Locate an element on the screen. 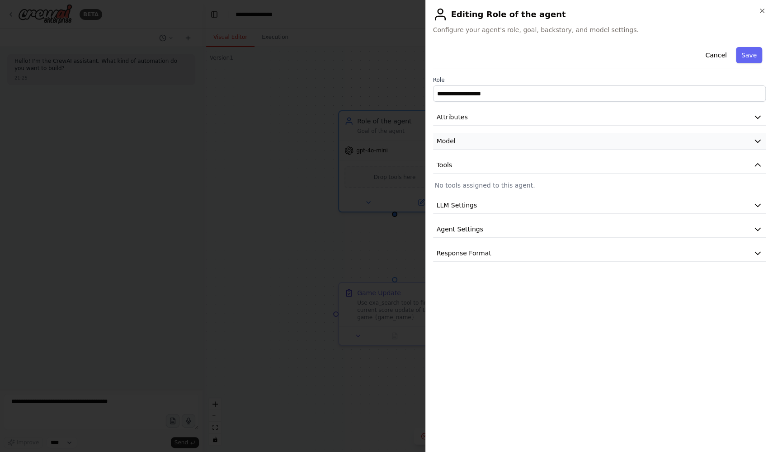 The image size is (773, 452). span: Attributes is located at coordinates (452, 117).